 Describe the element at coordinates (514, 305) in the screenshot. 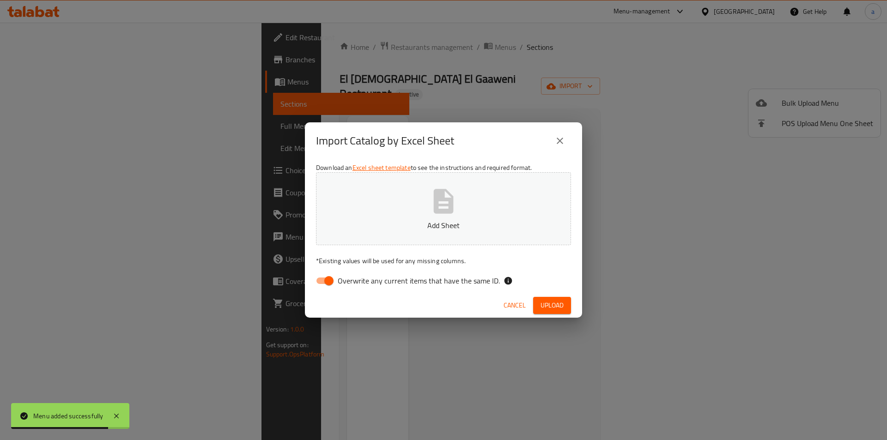

I see `span: Cancel` at that location.